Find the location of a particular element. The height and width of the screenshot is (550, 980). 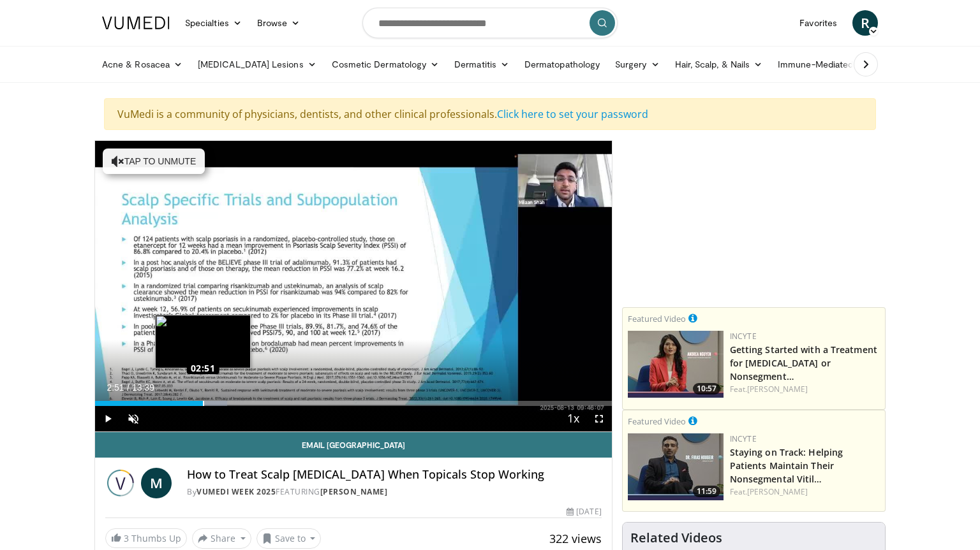

span: 322 views is located at coordinates (575, 539).